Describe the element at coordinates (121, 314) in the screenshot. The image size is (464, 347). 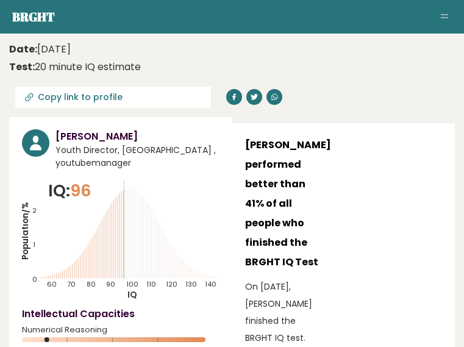
I see `h4: Intellectual Capacities` at that location.